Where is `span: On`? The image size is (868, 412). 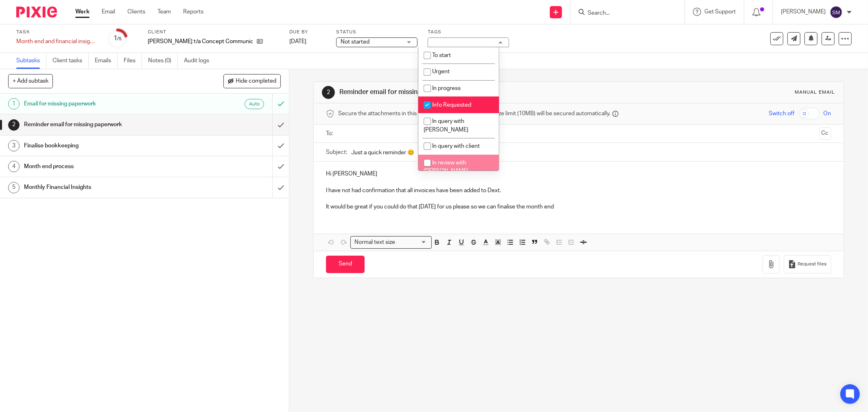 span: On is located at coordinates (827, 114).